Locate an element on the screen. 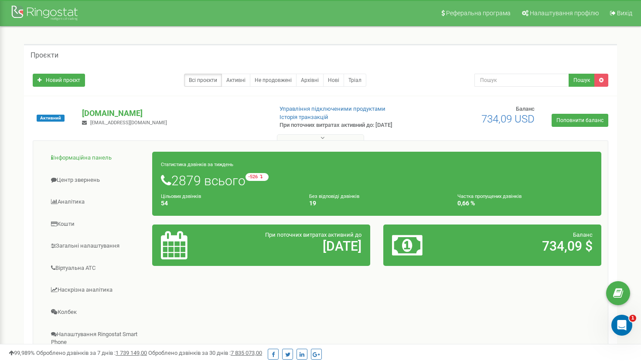  a: Поповнити баланс is located at coordinates (580, 120).